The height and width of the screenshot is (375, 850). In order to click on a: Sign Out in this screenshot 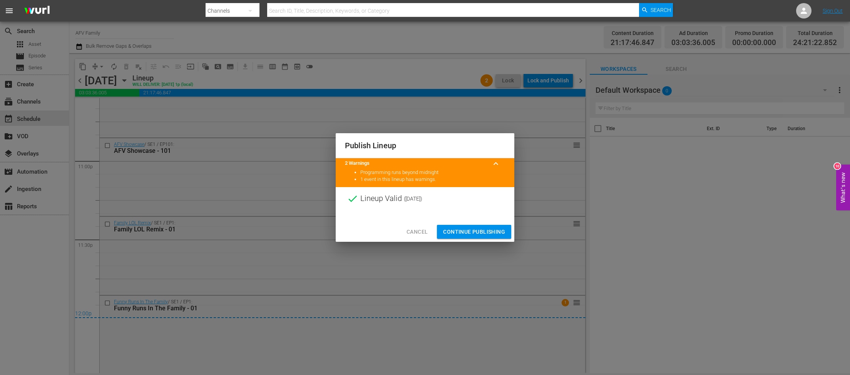, I will do `click(833, 11)`.